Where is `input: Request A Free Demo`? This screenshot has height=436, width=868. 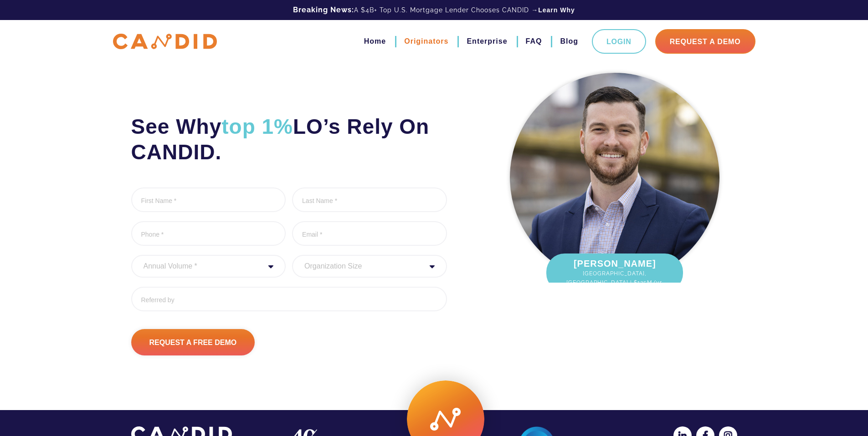
input: Request A Free Demo is located at coordinates (193, 342).